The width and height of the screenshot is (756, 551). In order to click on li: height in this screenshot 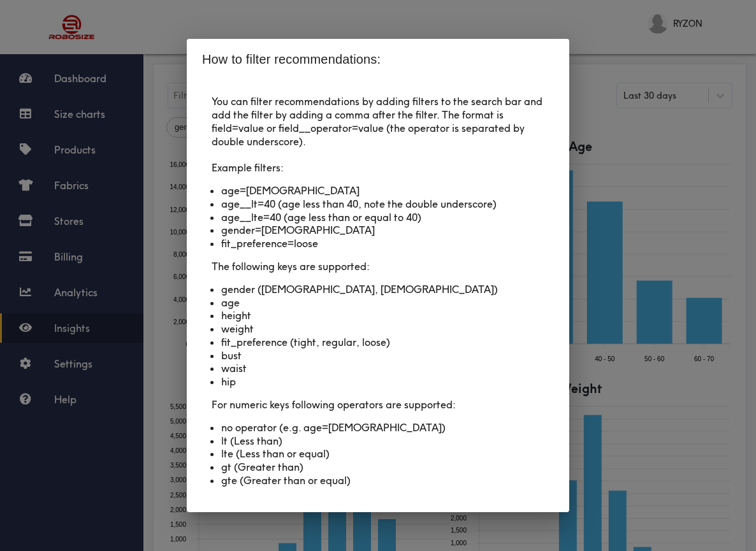, I will do `click(378, 315)`.